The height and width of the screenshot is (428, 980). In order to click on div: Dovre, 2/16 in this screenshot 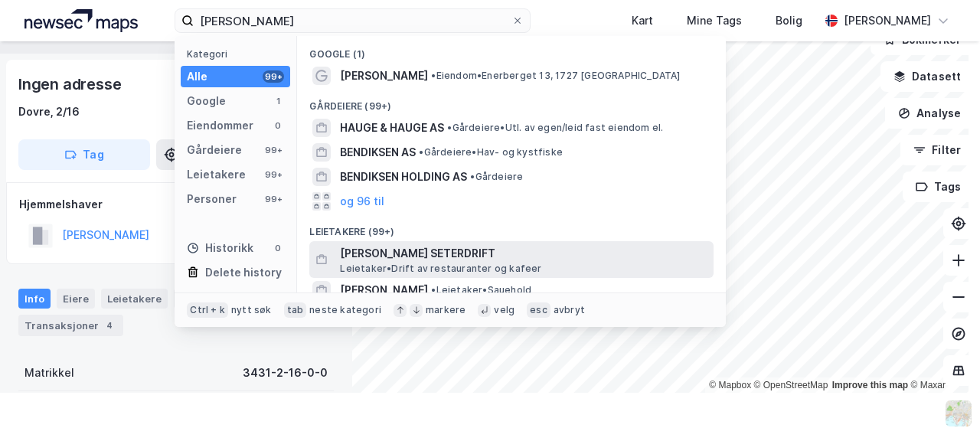, I will do `click(49, 112)`.